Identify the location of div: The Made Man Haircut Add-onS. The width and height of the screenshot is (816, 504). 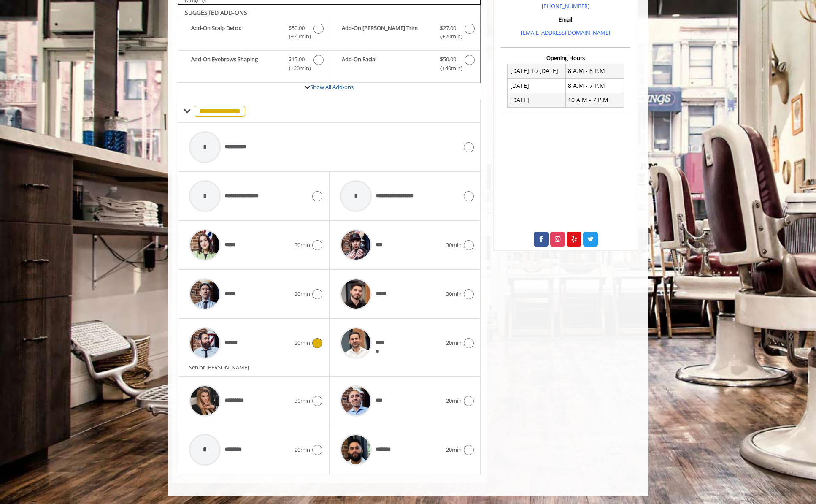
(329, 44).